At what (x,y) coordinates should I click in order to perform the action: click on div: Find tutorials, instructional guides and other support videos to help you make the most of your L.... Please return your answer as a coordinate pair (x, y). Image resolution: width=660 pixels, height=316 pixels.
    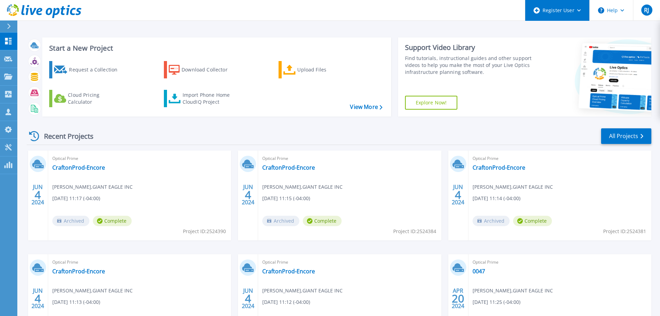
    Looking at the image, I should click on (470, 65).